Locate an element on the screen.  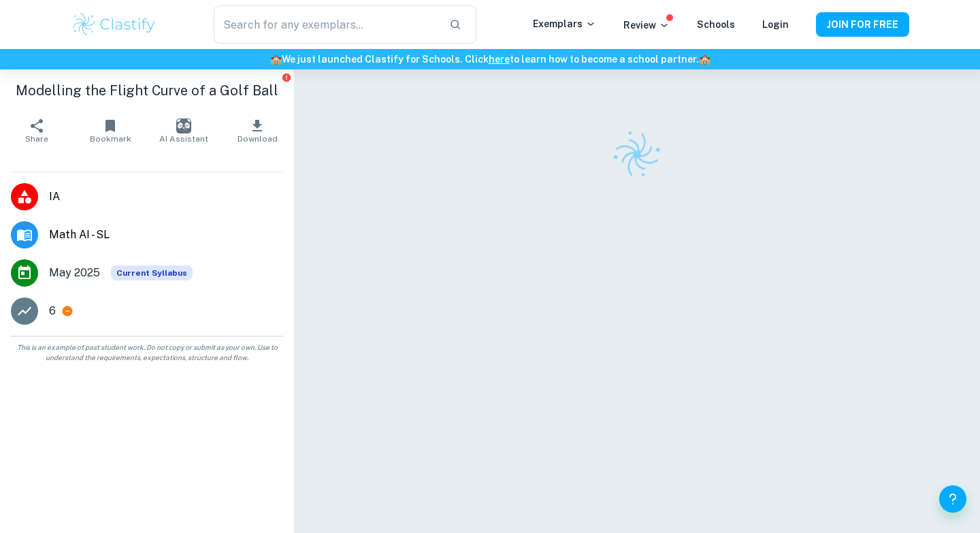
span: Bookmark is located at coordinates (111, 139).